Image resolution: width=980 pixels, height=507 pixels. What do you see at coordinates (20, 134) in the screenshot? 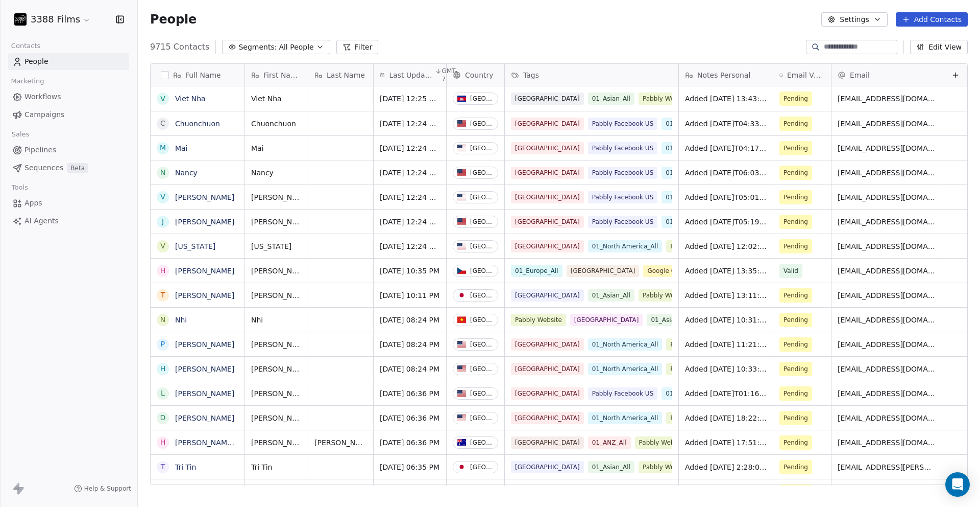
I see `span: Sales` at bounding box center [20, 134].